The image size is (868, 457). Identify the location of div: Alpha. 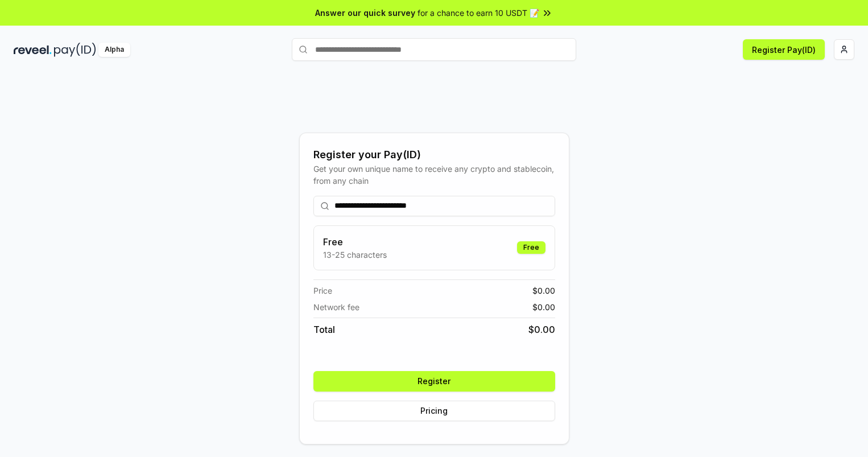
(114, 49).